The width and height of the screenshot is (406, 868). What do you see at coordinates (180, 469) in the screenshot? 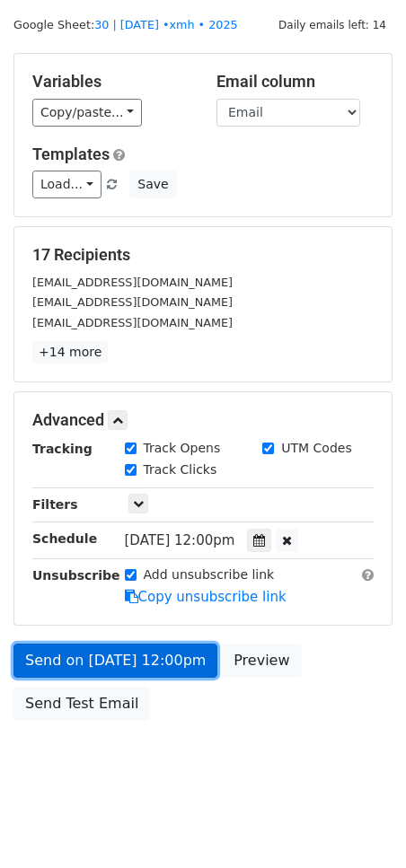
I see `label: Track Clicks` at bounding box center [180, 469].